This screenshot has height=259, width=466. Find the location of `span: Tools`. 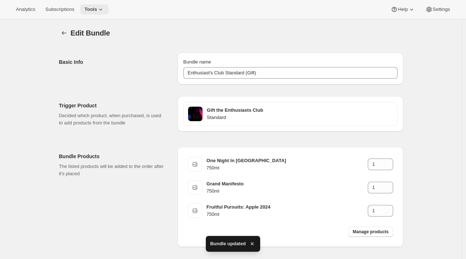

span: Tools is located at coordinates (91, 9).